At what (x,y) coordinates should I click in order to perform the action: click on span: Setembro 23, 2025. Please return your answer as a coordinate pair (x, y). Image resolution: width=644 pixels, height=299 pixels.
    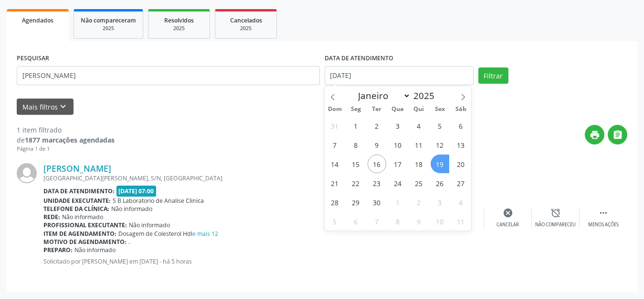
    Looking at the image, I should click on (377, 183).